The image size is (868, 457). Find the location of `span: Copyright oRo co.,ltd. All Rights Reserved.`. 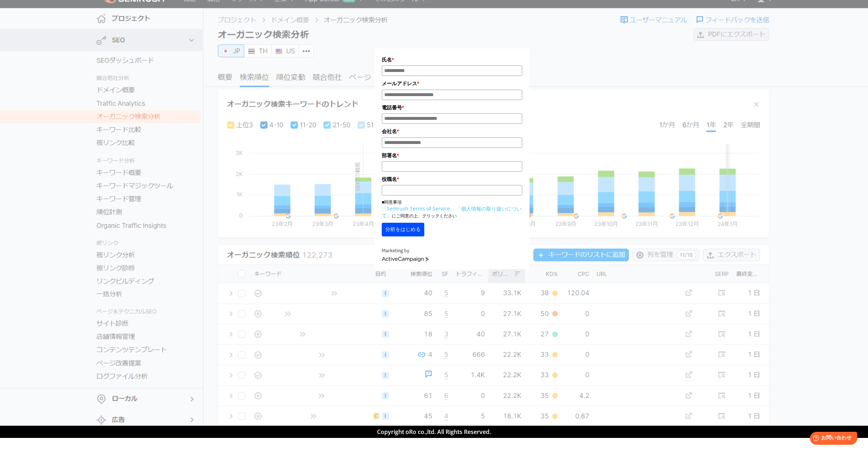

span: Copyright oRo co.,ltd. All Rights Reserved. is located at coordinates (434, 432).